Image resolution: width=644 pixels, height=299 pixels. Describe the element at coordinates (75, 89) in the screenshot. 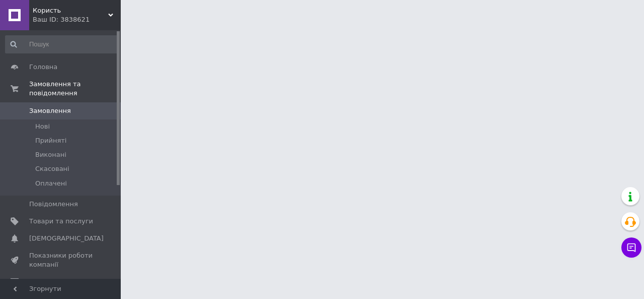

I see `span: Замовлення та повідомлення` at that location.